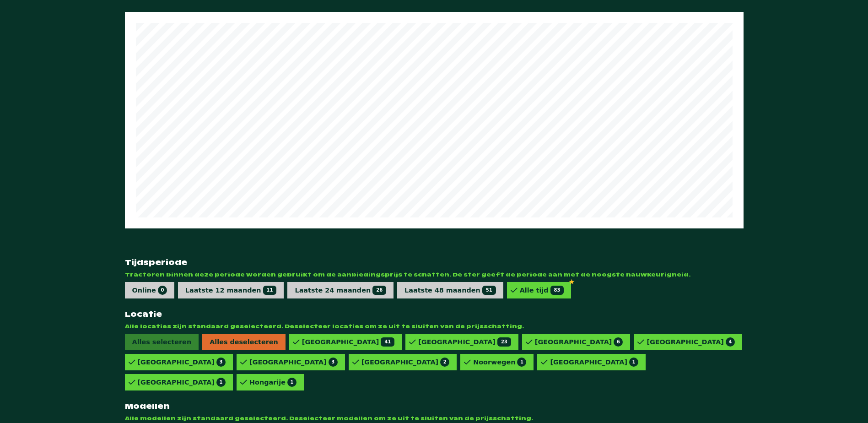  I want to click on div: Online, so click(150, 290).